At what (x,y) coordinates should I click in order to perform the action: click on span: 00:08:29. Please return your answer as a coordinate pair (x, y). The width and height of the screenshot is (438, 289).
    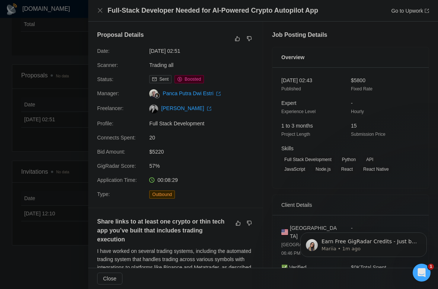
    Looking at the image, I should click on (168, 180).